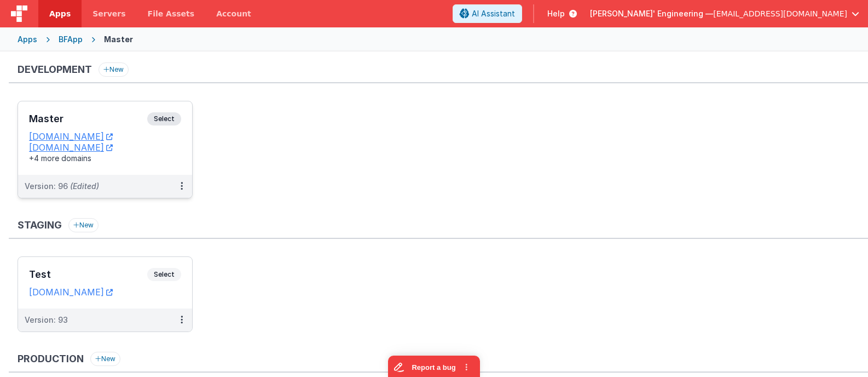  Describe the element at coordinates (171, 13) in the screenshot. I see `span: File Assets` at that location.